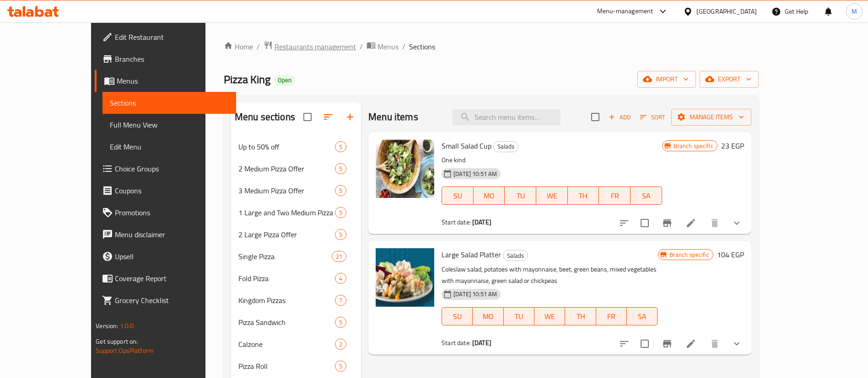 The image size is (868, 378). I want to click on span: 4, so click(340, 279).